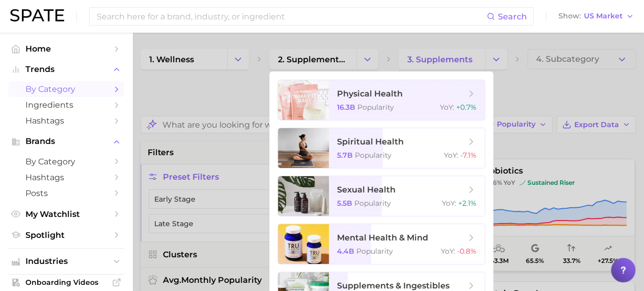  Describe the element at coordinates (512, 16) in the screenshot. I see `span: Search` at that location.